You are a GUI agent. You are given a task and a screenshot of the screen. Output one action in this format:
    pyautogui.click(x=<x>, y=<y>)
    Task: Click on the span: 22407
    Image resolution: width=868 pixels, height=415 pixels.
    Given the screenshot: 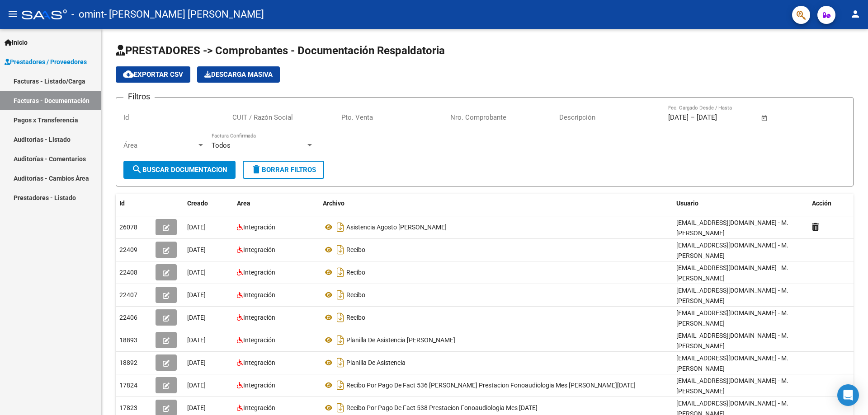 What is the action you would take?
    pyautogui.click(x=129, y=295)
    